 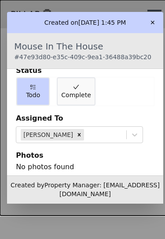 I want to click on div: Mouse In The House, so click(x=83, y=51).